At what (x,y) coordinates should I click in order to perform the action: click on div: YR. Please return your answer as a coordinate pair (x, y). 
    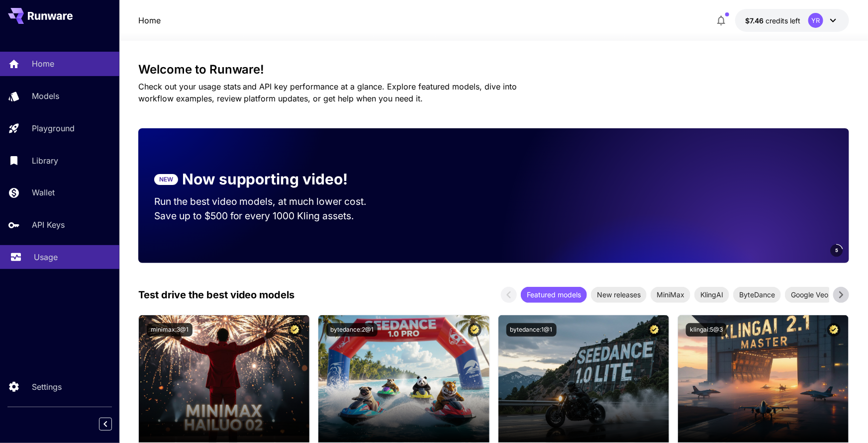
    Looking at the image, I should click on (816, 20).